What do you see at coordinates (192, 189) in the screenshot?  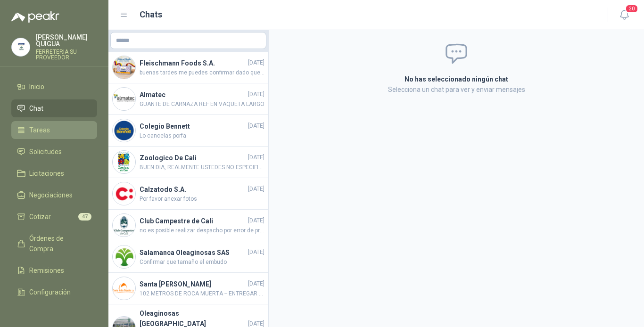 I see `h4: Calzatodo S.A.` at bounding box center [192, 189].